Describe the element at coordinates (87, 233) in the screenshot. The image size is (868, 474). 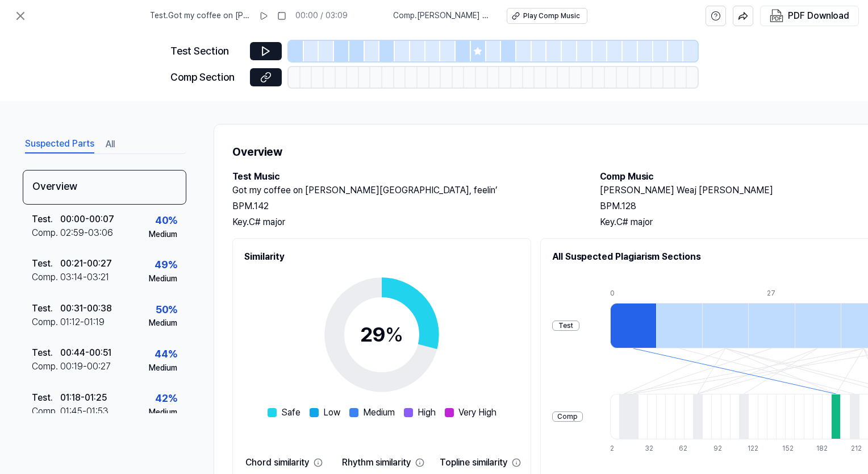
I see `div: 02:59 - 03:06` at that location.